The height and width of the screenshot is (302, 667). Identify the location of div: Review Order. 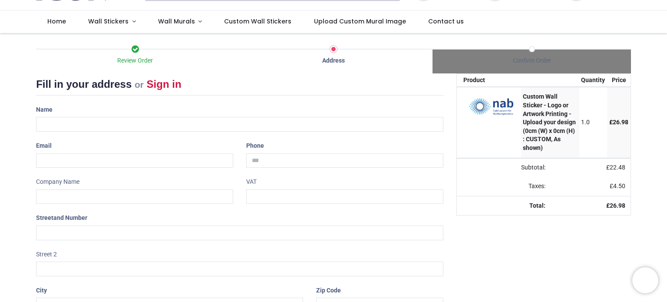
(135, 61).